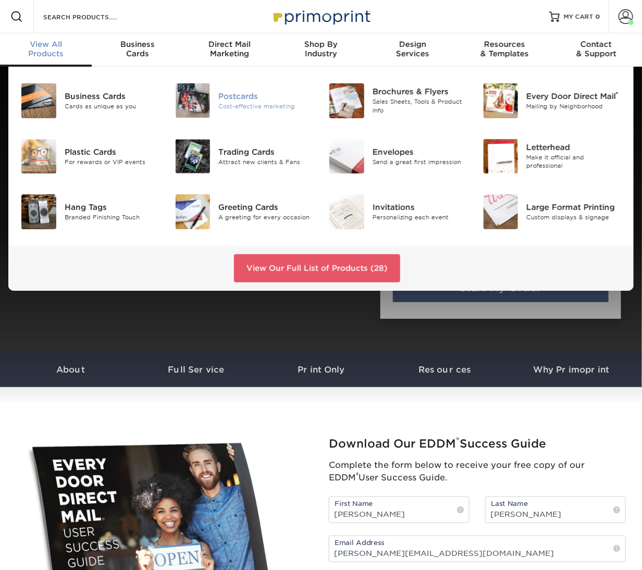 Image resolution: width=642 pixels, height=570 pixels. Describe the element at coordinates (596, 44) in the screenshot. I see `span: Contact` at that location.